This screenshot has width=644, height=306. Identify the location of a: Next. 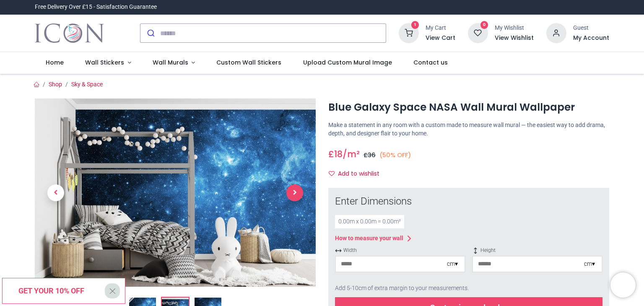
(295, 192).